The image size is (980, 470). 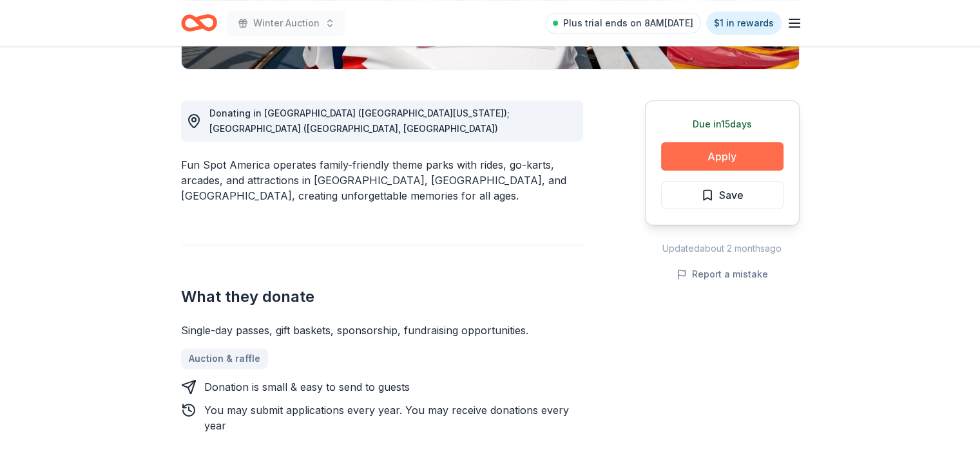 I want to click on button: Save, so click(x=723, y=195).